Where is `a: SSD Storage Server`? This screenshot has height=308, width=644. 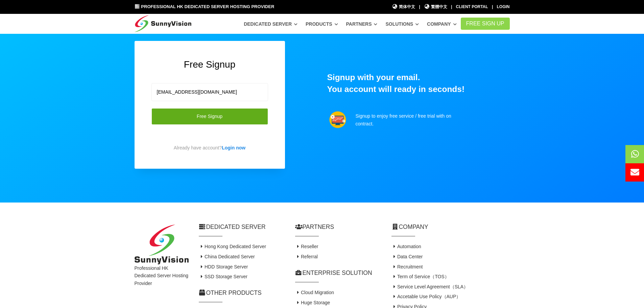
a: SSD Storage Server is located at coordinates (223, 277).